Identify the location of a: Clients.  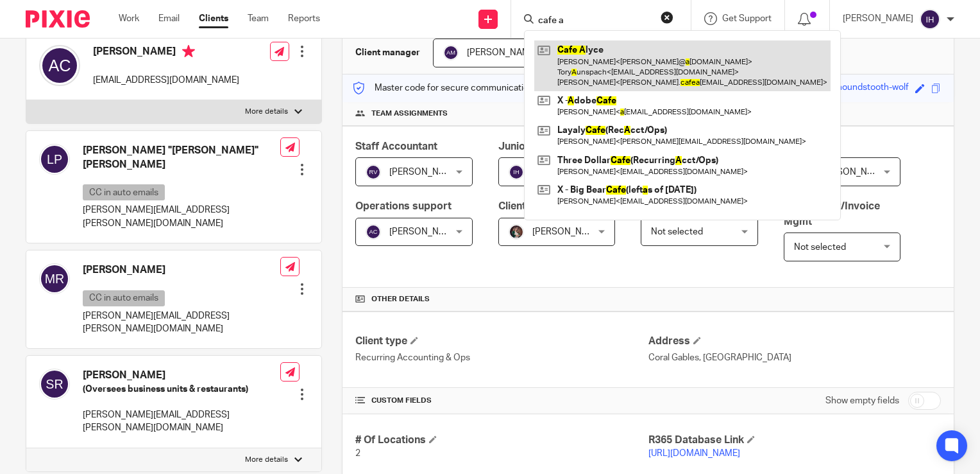
(214, 18).